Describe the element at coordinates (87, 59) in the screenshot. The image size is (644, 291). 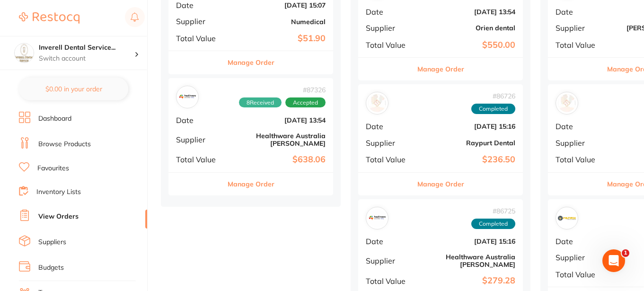
I see `p: Switch account` at that location.